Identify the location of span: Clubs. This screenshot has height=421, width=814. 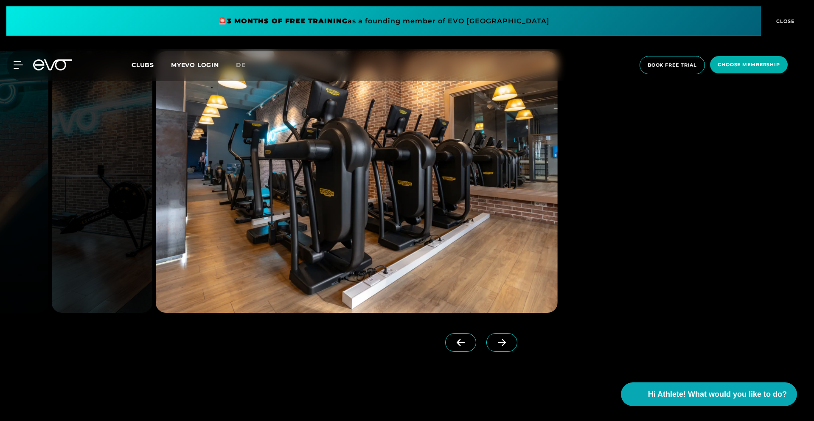
(143, 65).